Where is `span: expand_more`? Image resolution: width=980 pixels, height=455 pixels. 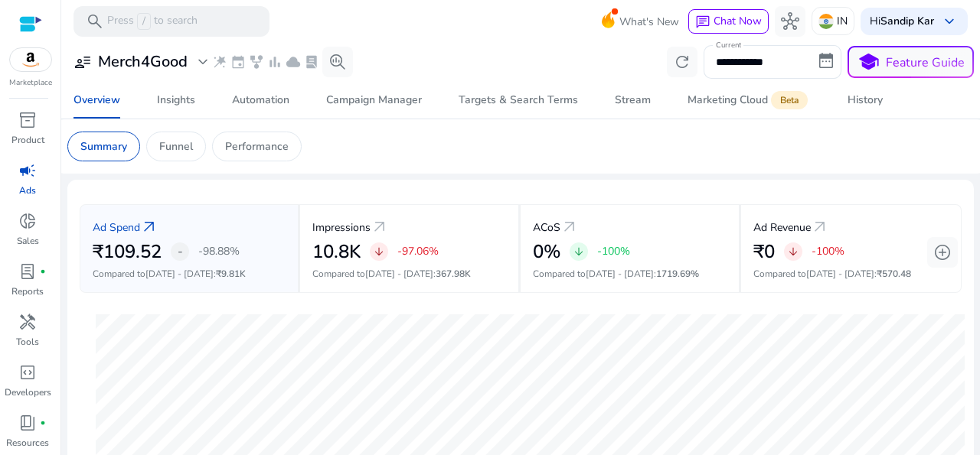
span: expand_more is located at coordinates (203, 62).